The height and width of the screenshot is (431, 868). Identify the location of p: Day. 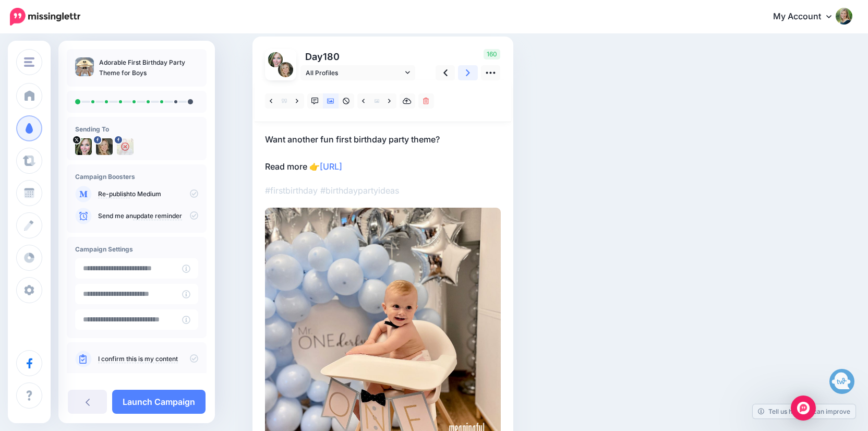
(358, 57).